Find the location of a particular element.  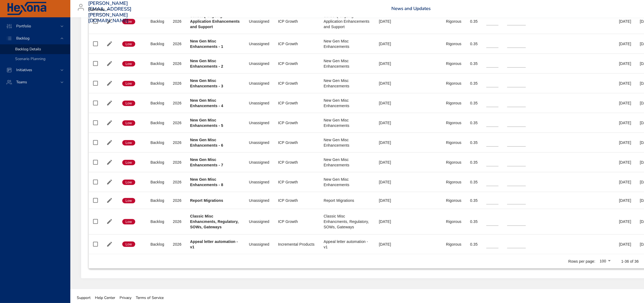

p: 1-36 of 36 is located at coordinates (630, 261).